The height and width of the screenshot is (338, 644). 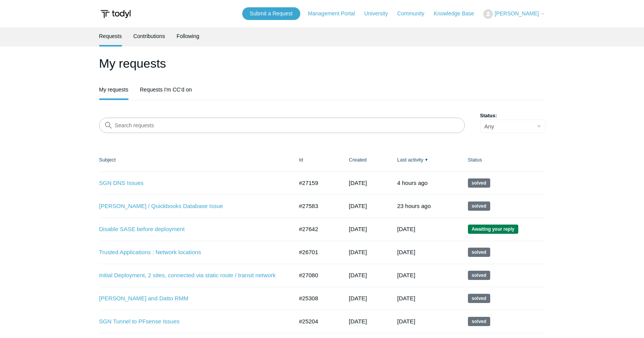 I want to click on td: #27080, so click(x=317, y=275).